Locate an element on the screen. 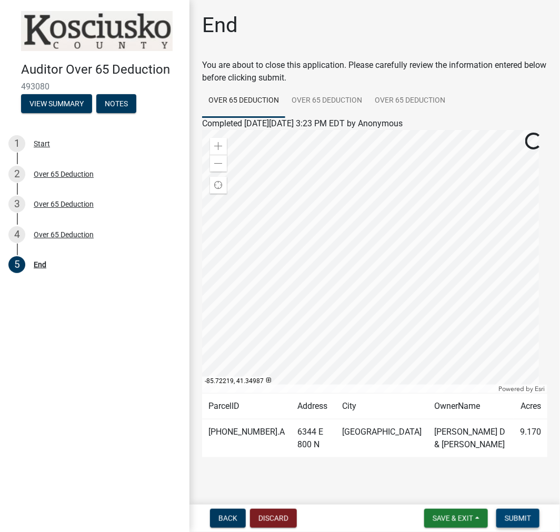 The image size is (560, 532). span: Save & Exit is located at coordinates (453, 519).